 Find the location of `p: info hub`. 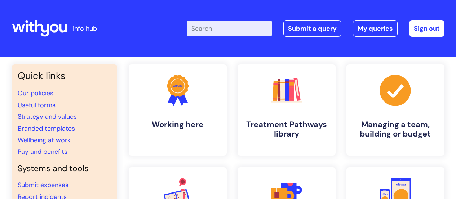

p: info hub is located at coordinates (85, 29).